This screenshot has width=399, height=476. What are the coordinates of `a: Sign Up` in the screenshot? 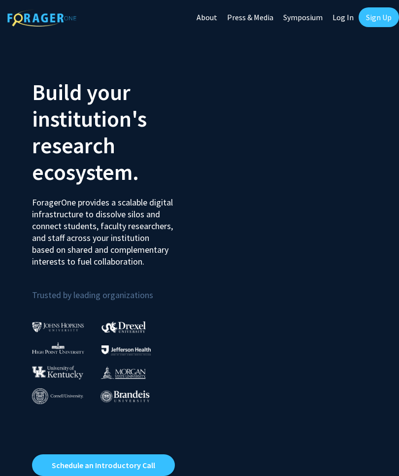 It's located at (379, 17).